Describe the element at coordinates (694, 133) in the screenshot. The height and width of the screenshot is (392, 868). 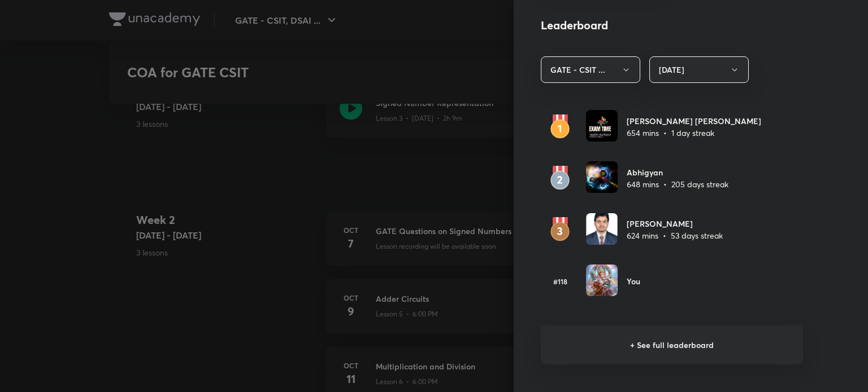
I see `p: 654 mins • 1 day streak` at that location.